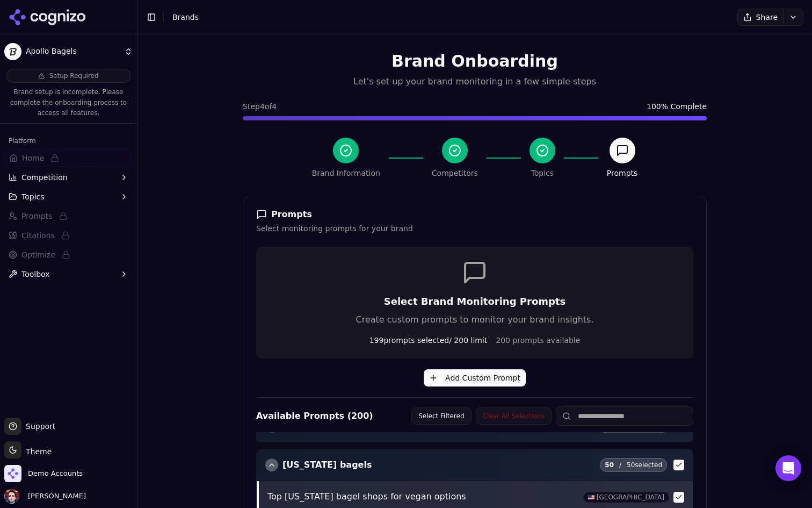 The height and width of the screenshot is (508, 812). I want to click on button: Topics, so click(68, 197).